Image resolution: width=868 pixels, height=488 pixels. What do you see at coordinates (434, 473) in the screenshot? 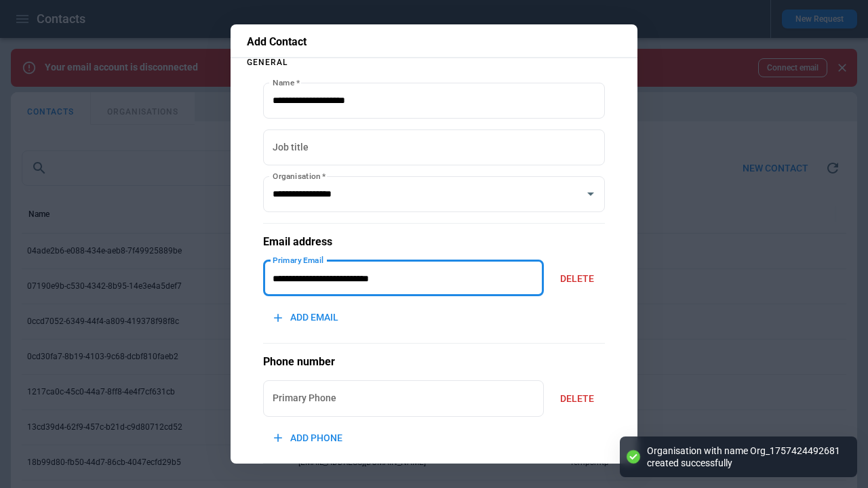
I see `p: Notes` at bounding box center [434, 473].